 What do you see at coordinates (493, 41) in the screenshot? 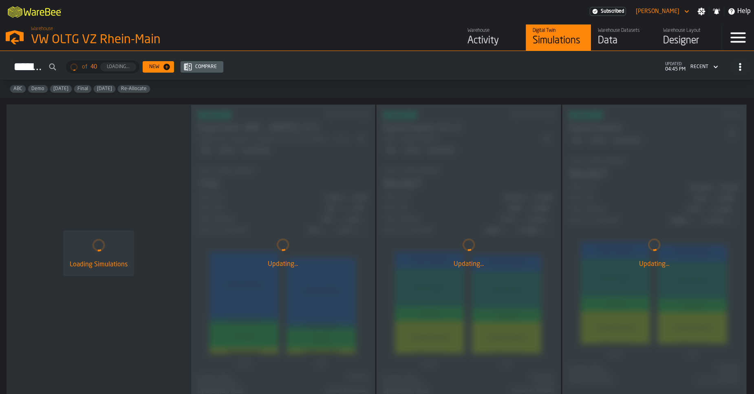
I see `div: Activity` at bounding box center [493, 41].